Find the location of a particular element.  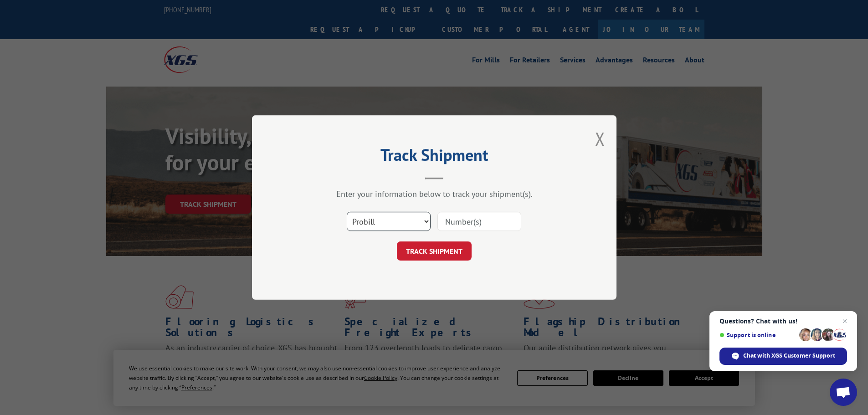

div: Enter your information below to track your shipment(s). is located at coordinates (434, 194).